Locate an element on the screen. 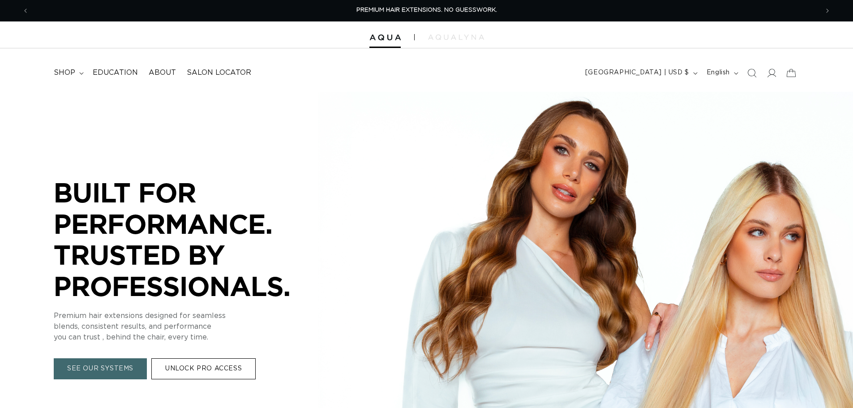 The width and height of the screenshot is (853, 408). summary: shop is located at coordinates (68, 73).